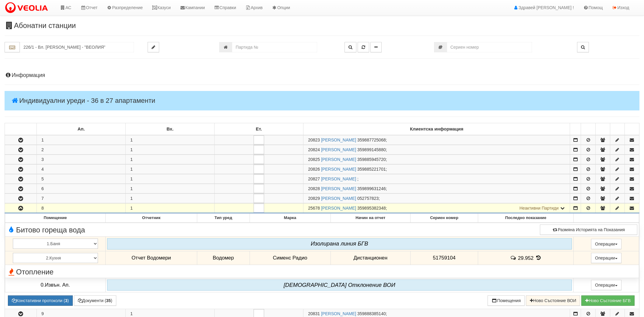 The height and width of the screenshot is (317, 644). Describe the element at coordinates (371, 150) in the screenshot. I see `span: 359899145880` at that location.